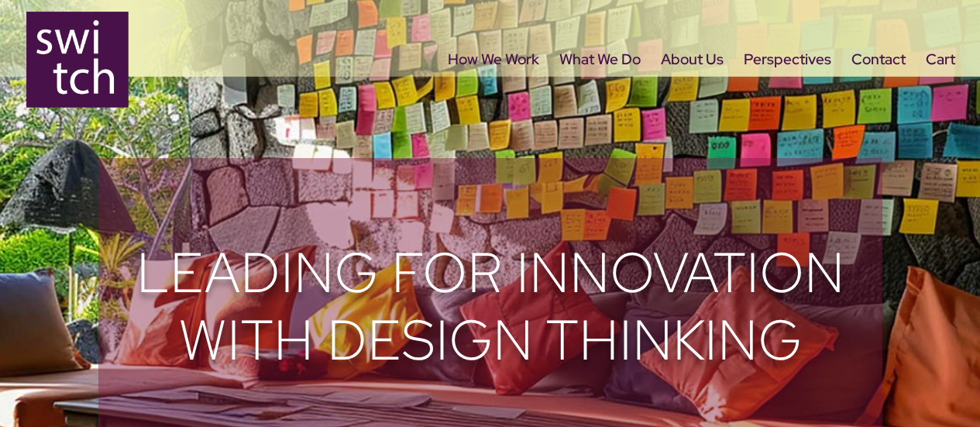 The height and width of the screenshot is (427, 980). Describe the element at coordinates (494, 87) in the screenshot. I see `a: How We Work` at that location.